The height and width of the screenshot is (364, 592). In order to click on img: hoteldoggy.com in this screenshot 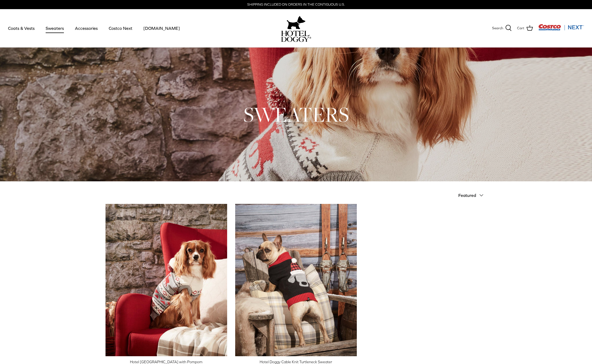, I will do `click(296, 23)`.